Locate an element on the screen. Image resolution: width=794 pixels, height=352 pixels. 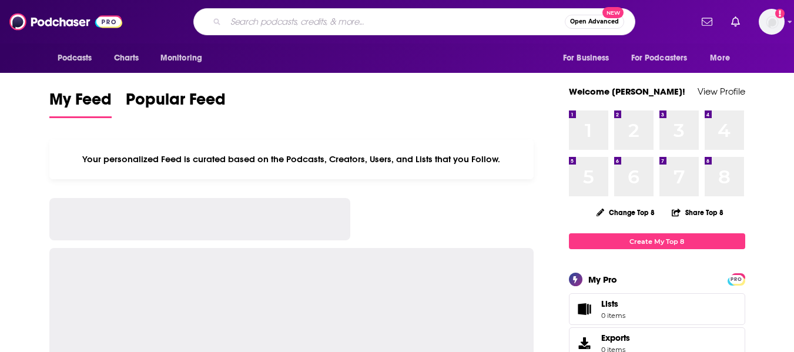
span: PRO is located at coordinates (736, 279).